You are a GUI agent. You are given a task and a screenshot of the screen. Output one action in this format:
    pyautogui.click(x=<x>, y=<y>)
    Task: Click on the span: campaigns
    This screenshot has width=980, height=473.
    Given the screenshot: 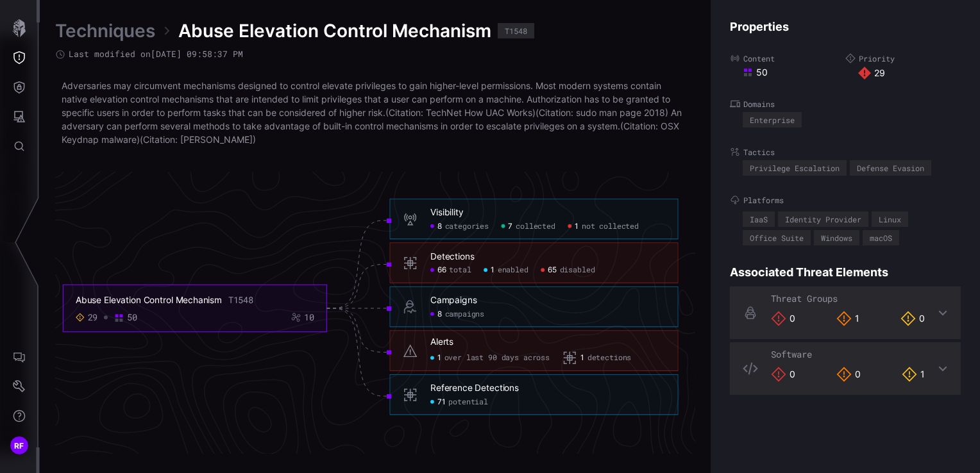 What is the action you would take?
    pyautogui.click(x=465, y=314)
    